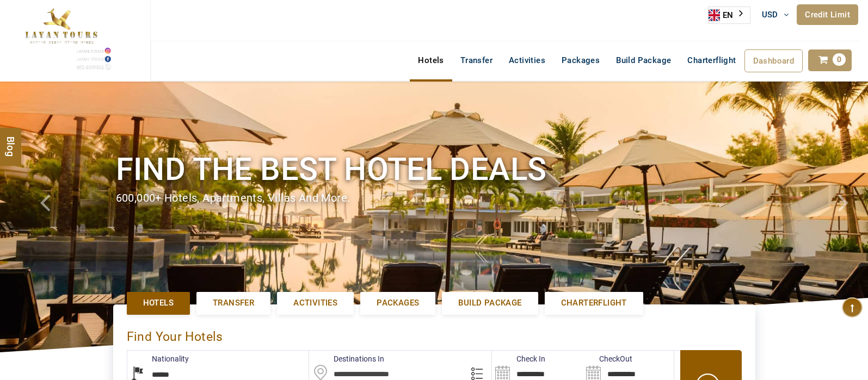  I want to click on span: Hotels, so click(158, 303).